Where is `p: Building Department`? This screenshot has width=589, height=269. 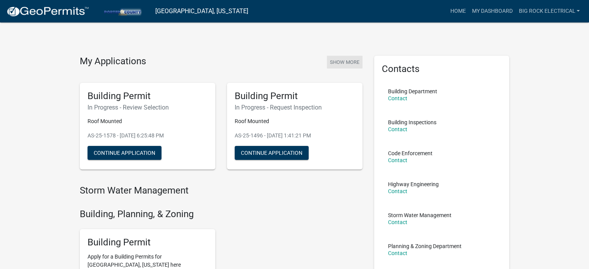
p: Building Department is located at coordinates (412, 91).